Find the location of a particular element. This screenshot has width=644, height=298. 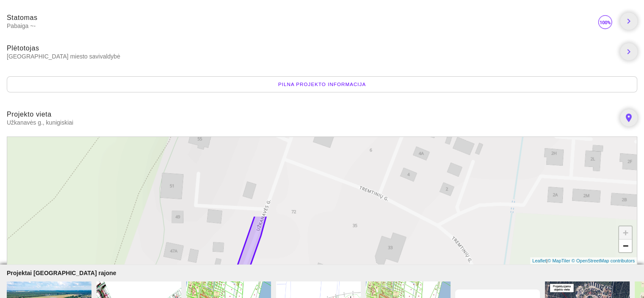

span: Užkanavės g., kunigiskiai is located at coordinates (310, 123).